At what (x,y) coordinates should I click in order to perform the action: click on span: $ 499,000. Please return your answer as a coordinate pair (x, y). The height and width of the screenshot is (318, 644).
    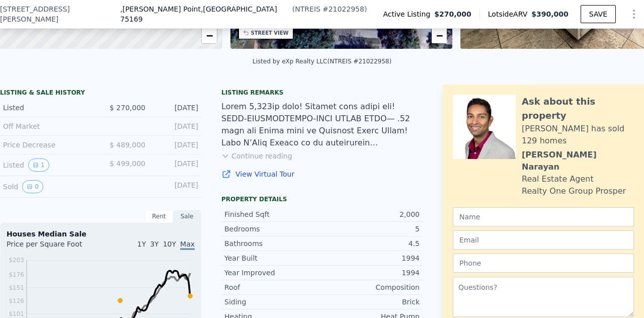
    Looking at the image, I should click on (127, 163).